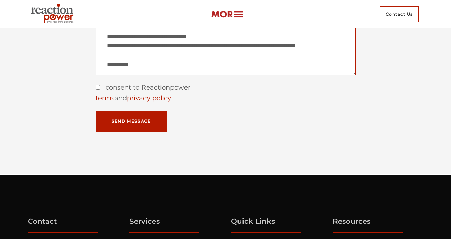 The image size is (451, 239). I want to click on img: more-btn.png, so click(227, 14).